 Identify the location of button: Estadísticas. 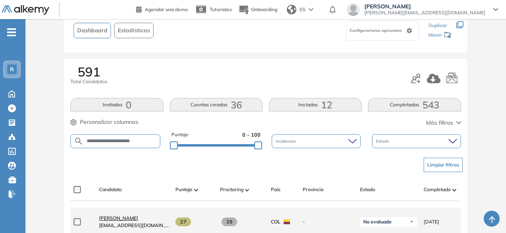
(134, 30).